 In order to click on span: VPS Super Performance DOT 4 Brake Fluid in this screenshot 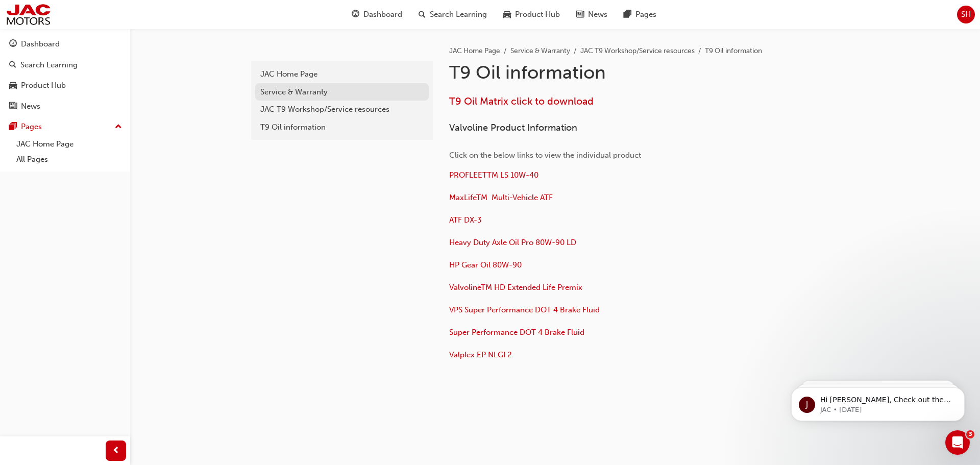, I will do `click(524, 310)`.